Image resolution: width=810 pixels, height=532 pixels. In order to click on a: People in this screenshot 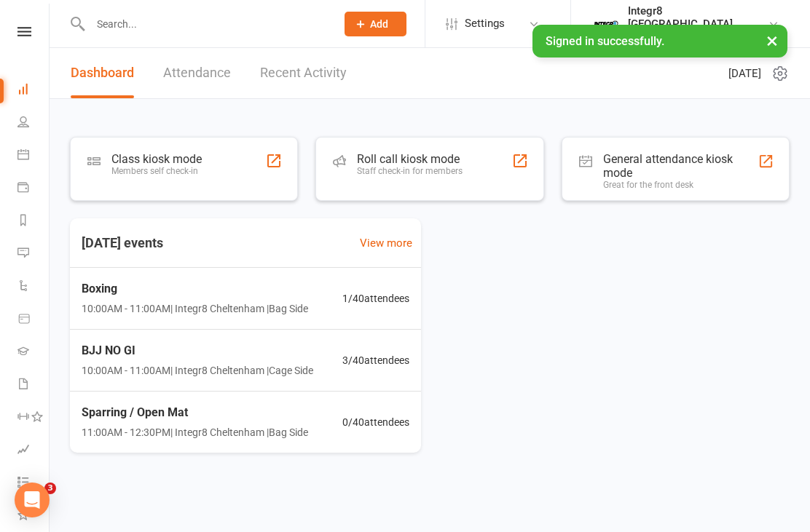, I will do `click(34, 123)`.